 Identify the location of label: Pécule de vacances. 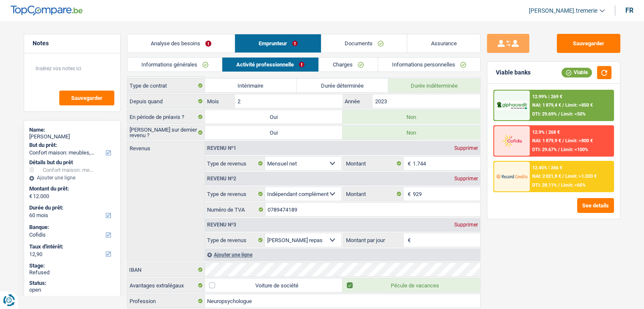
(411, 285).